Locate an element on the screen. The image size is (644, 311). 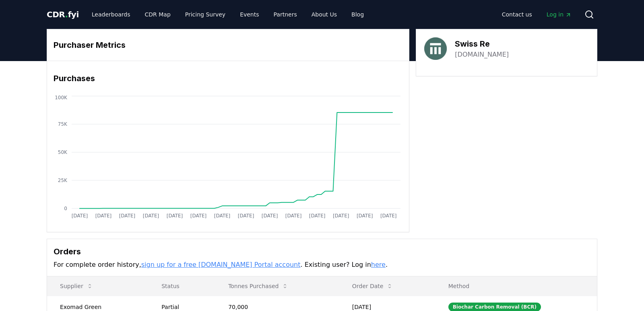
tspan: 75K is located at coordinates (63, 124).